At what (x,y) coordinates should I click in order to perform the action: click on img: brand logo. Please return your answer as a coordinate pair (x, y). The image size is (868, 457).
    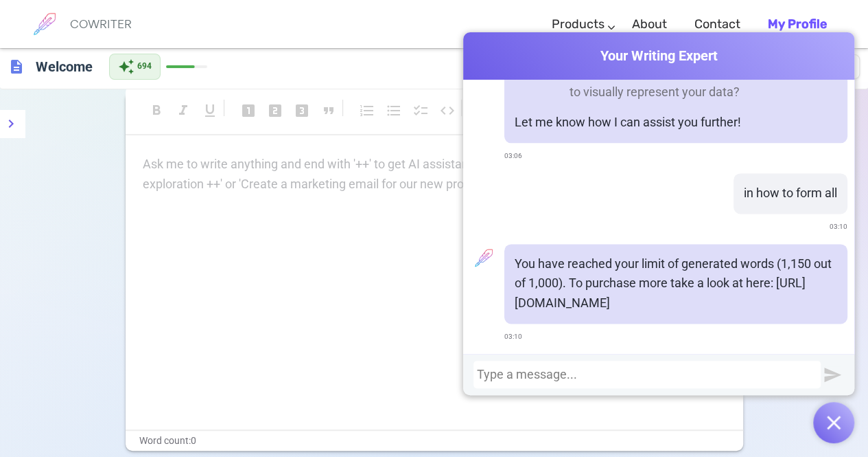
    Looking at the image, I should click on (45, 24).